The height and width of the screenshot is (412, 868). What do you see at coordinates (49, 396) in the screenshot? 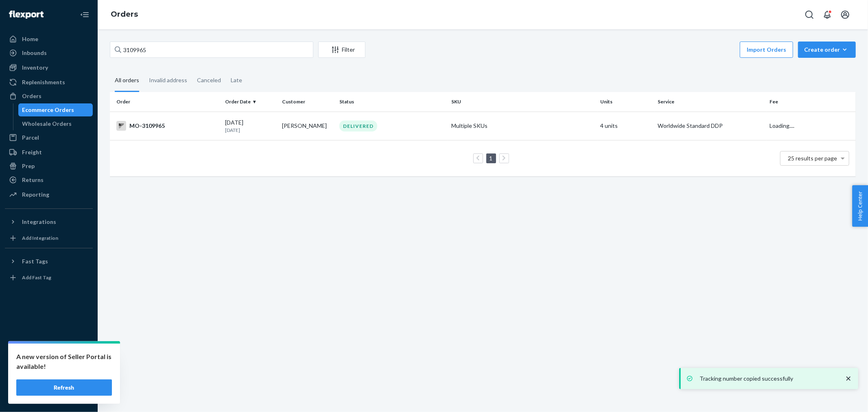
I see `button: Give Feedback` at bounding box center [49, 396].